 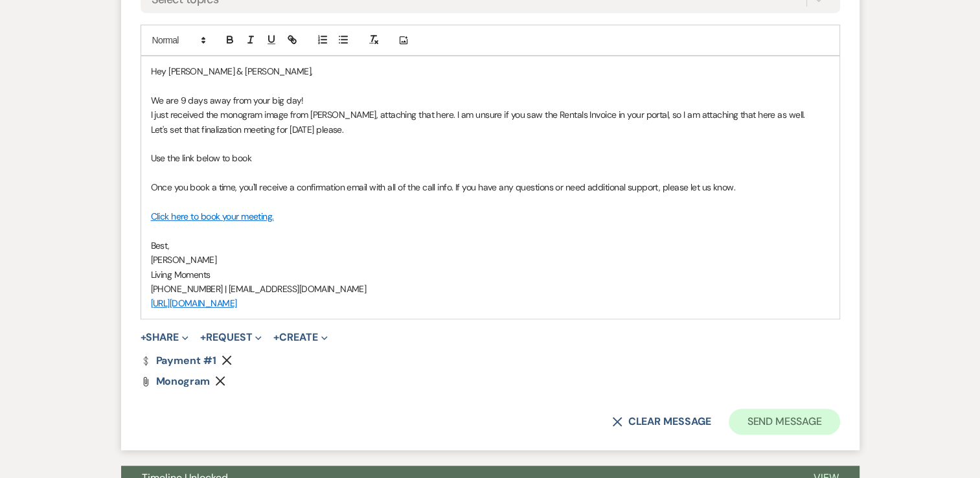 What do you see at coordinates (490, 245) in the screenshot?
I see `p: Best,` at bounding box center [490, 245].